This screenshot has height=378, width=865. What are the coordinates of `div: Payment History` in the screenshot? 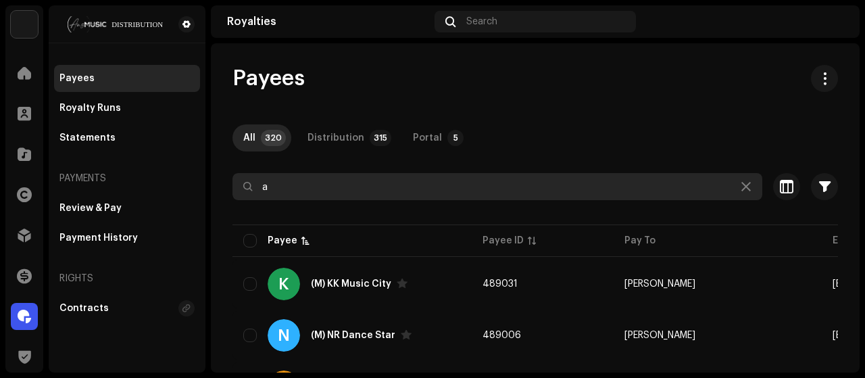 It's located at (99, 238).